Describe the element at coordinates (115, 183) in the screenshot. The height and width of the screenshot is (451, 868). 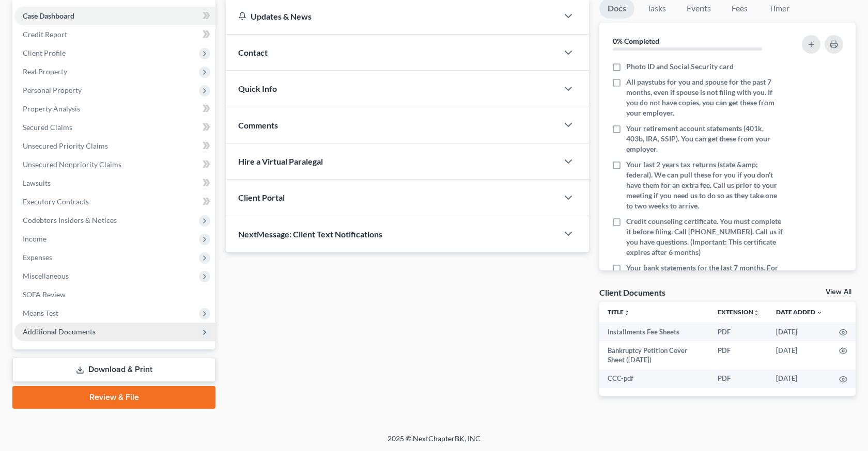
I see `a: Lawsuits` at that location.